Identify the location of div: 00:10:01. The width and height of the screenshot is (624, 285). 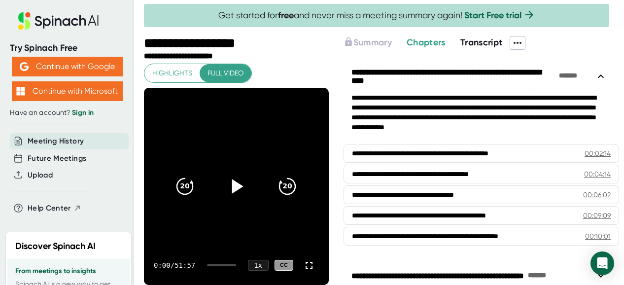
(598, 236).